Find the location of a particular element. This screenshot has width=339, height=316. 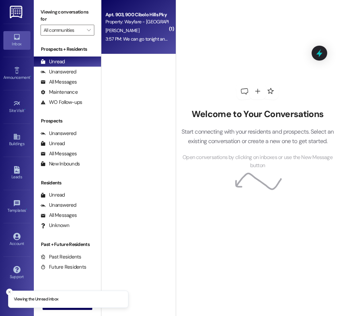

span: Open conversations by clicking on inboxes or use the New Message button is located at coordinates (257, 161).